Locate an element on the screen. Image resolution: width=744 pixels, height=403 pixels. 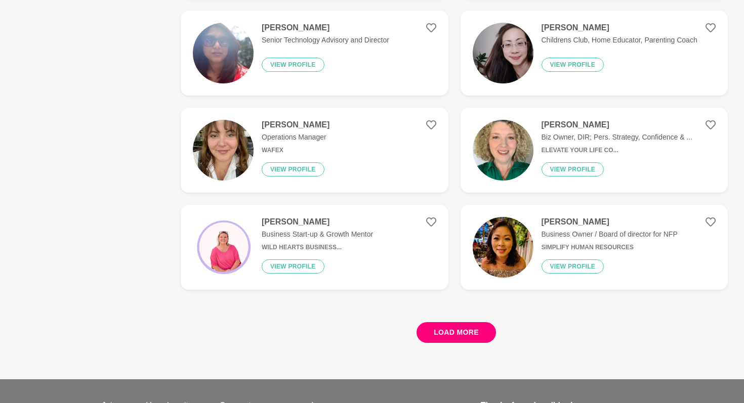
img: 695aecf07079f3f7b83c70ca96fb42b0cce677ab-716x839.jpg is located at coordinates (503, 248).